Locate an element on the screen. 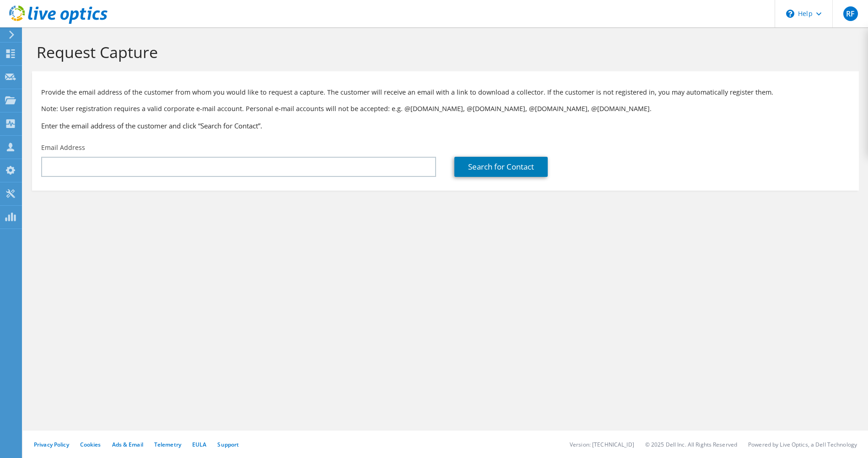 This screenshot has width=868, height=458. a: EULA is located at coordinates (199, 445).